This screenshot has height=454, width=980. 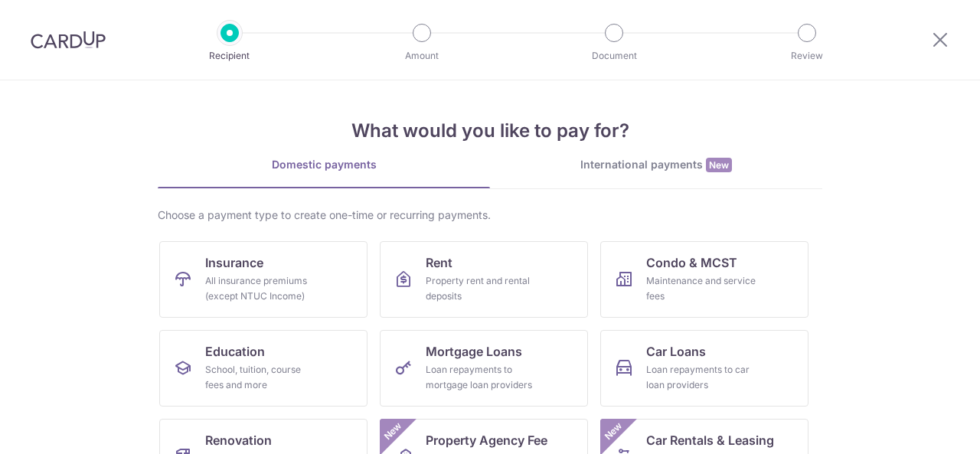 What do you see at coordinates (486, 440) in the screenshot?
I see `span: Property Agency Fee` at bounding box center [486, 440].